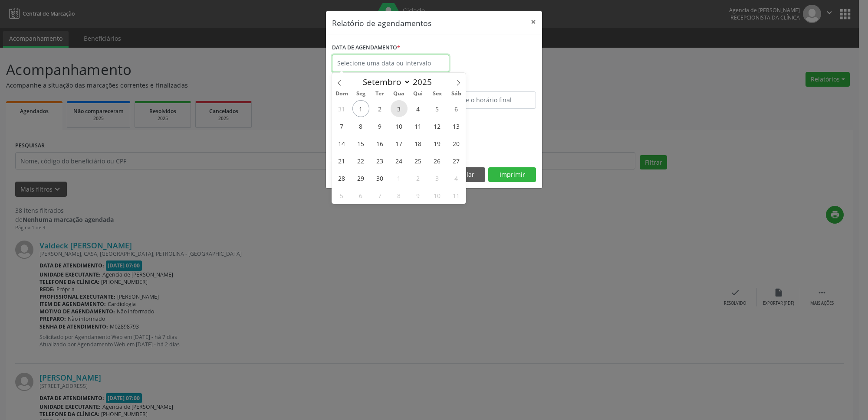 This screenshot has width=868, height=420. What do you see at coordinates (361, 160) in the screenshot?
I see `span: Setembro 22, 2025` at bounding box center [361, 160].